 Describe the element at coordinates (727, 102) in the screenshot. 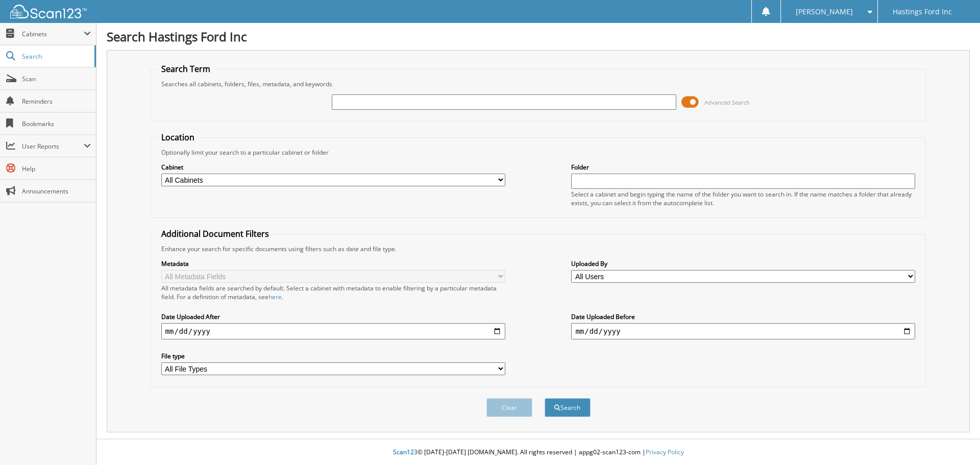

I see `span: Advanced Search` at that location.